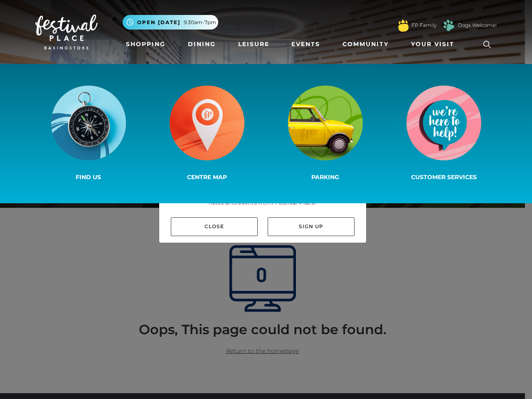  I want to click on a: Leisure, so click(253, 44).